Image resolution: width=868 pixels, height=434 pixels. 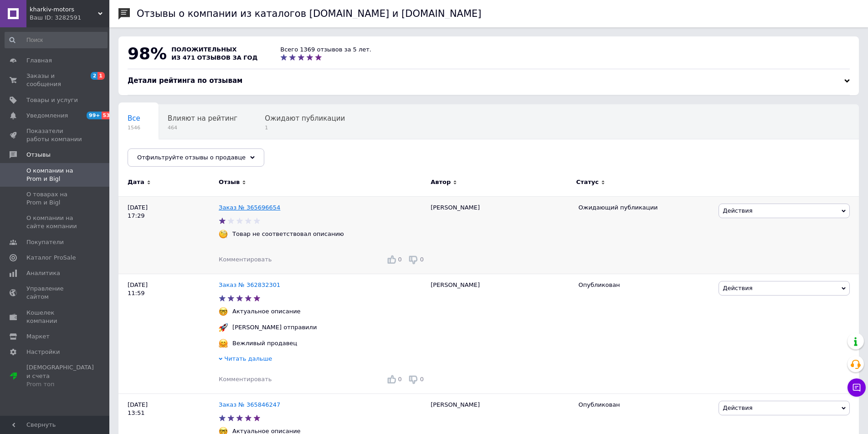 I want to click on span: Отзыв, so click(x=229, y=182).